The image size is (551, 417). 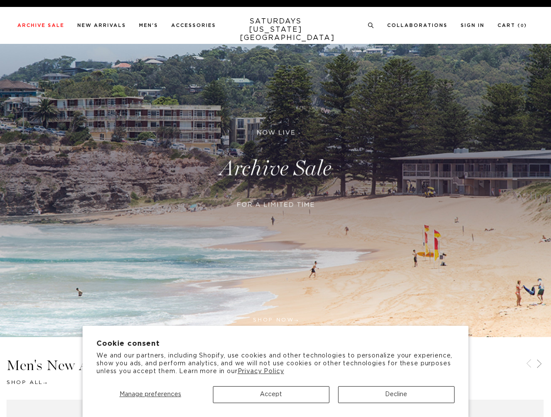 I want to click on h2: Cookie consent, so click(x=275, y=344).